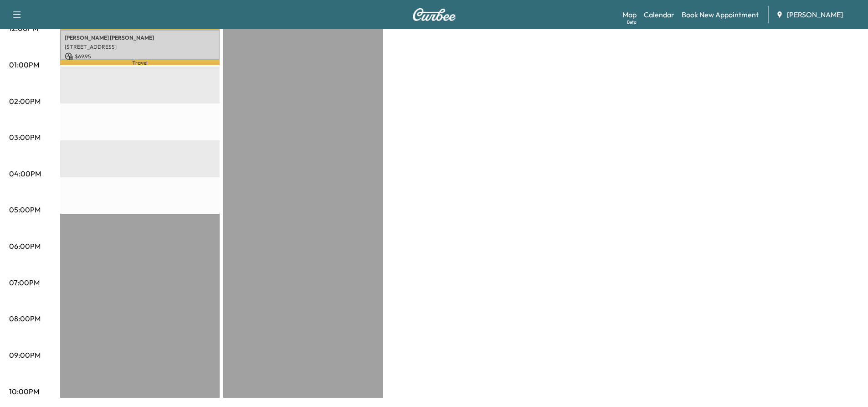  Describe the element at coordinates (140, 56) in the screenshot. I see `p: $ 69.95` at that location.